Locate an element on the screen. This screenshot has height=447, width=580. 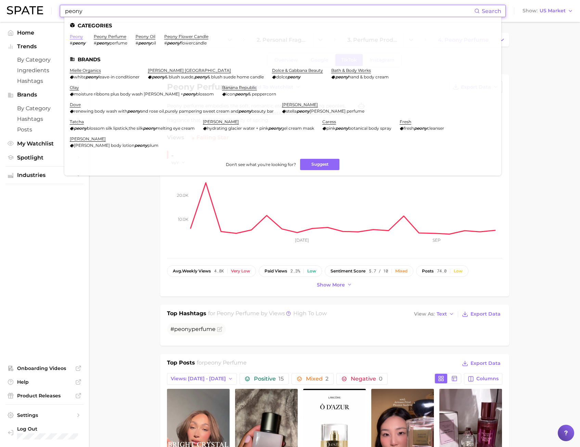
span: 5.7 / 10 is located at coordinates (378, 271).